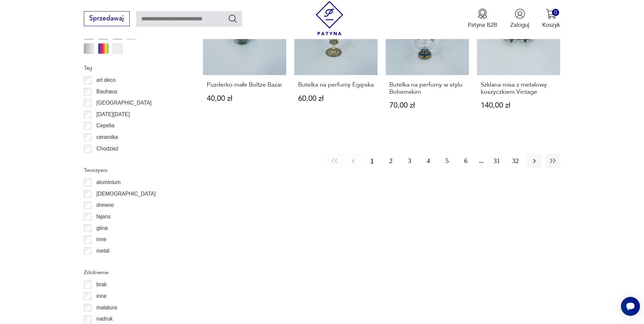  I want to click on p: Patyna B2B, so click(482, 25).